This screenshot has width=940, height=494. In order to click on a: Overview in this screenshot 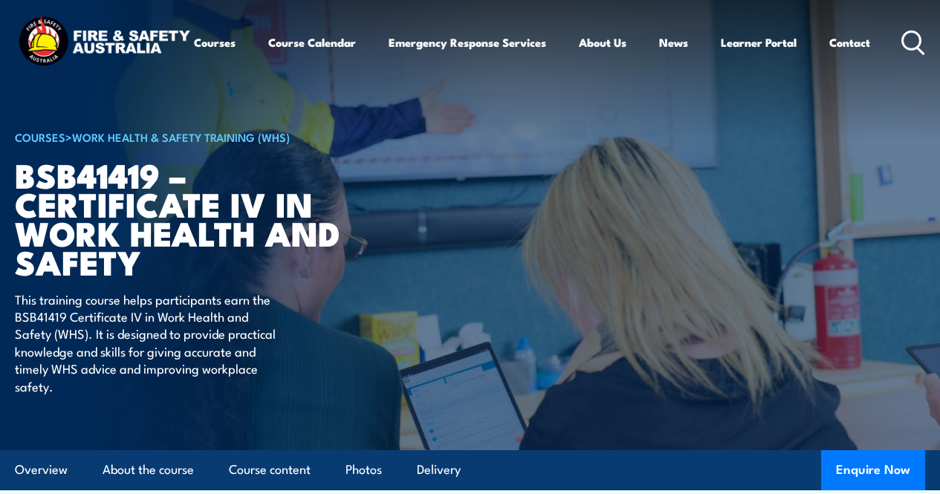, I will do `click(41, 470)`.